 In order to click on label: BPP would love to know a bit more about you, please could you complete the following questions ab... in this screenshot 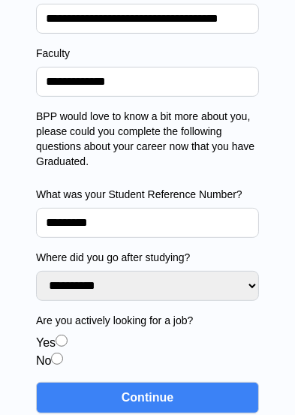, I will do `click(147, 139)`.